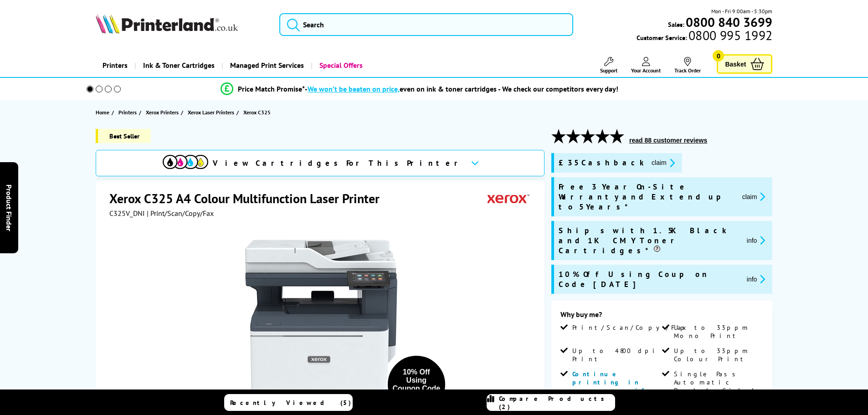 The height and width of the screenshot is (415, 868). What do you see at coordinates (163, 112) in the screenshot?
I see `a: Xerox Printers` at bounding box center [163, 112].